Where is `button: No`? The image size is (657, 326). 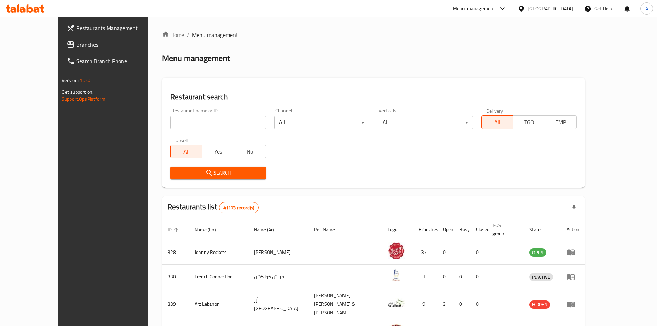 button: No is located at coordinates (250, 151).